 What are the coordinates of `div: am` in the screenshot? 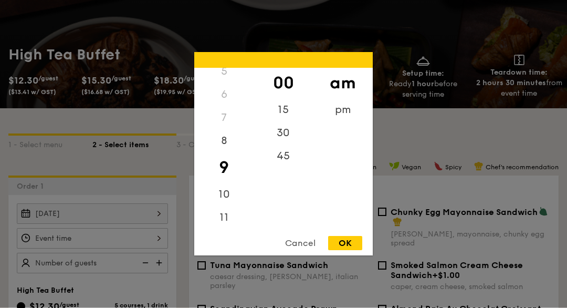 It's located at (342, 83).